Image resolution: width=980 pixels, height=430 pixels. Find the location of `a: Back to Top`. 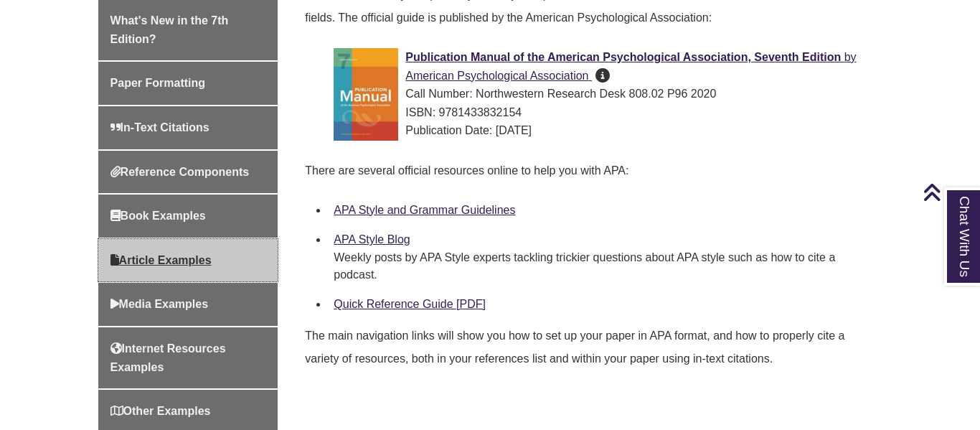

a: Back to Top is located at coordinates (949, 191).